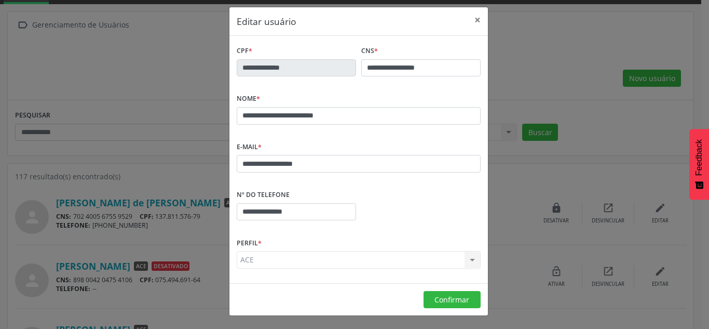 The height and width of the screenshot is (329, 709). Describe the element at coordinates (263, 195) in the screenshot. I see `label: Nº do Telefone` at that location.